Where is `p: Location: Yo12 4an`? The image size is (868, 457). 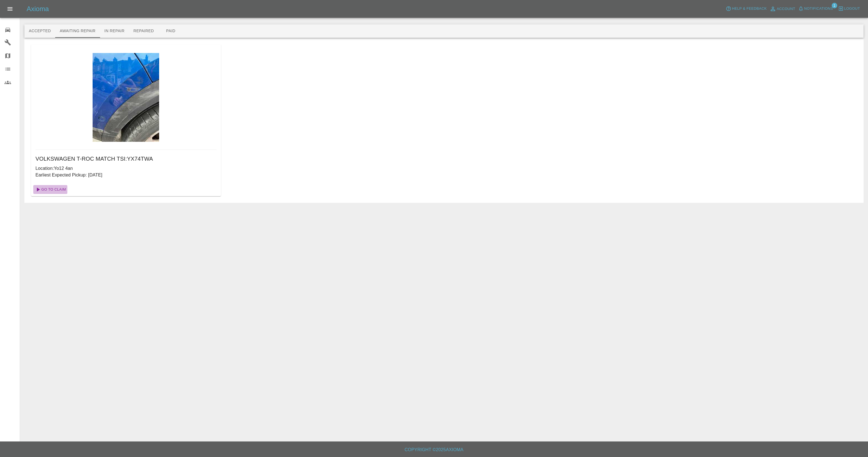 p: Location: Yo12 4an is located at coordinates (126, 168).